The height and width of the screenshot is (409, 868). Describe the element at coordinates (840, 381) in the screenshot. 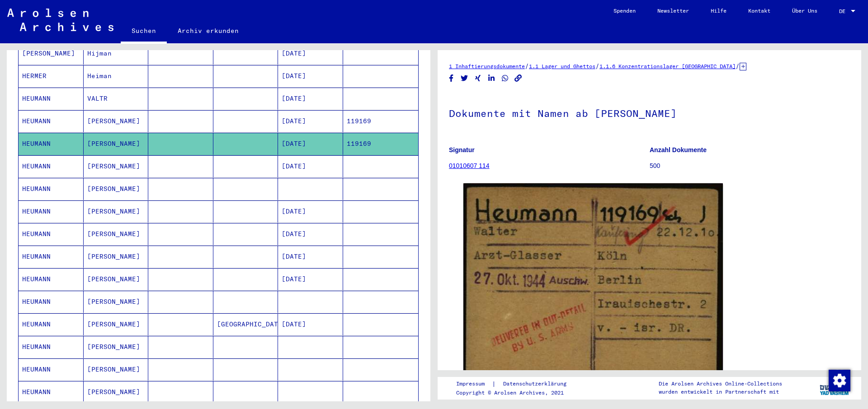

I see `div: Zustimmung ändern` at that location.